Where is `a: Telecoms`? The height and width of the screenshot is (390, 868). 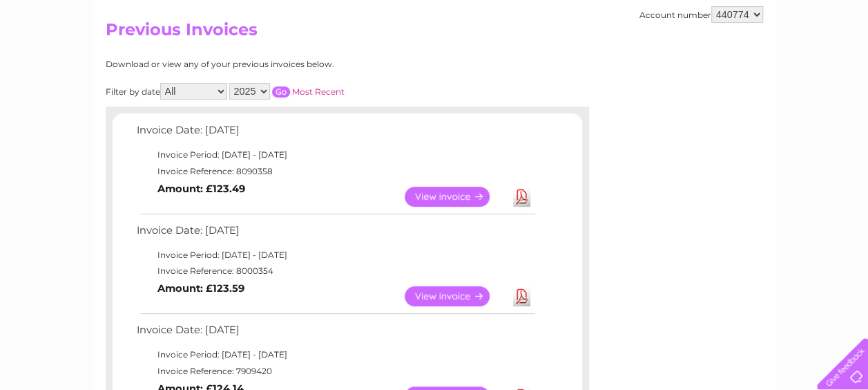
a: Telecoms is located at coordinates (719, 64).